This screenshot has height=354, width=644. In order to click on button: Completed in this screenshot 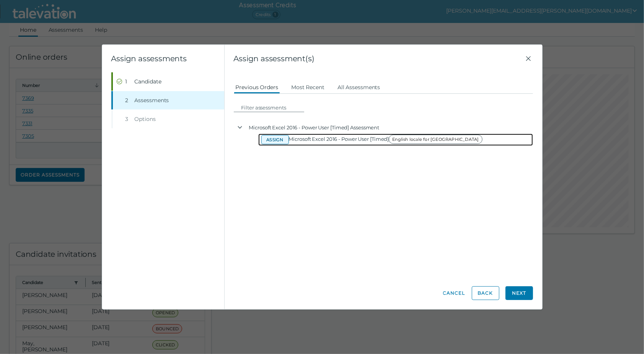, I will do `click(169, 81)`.